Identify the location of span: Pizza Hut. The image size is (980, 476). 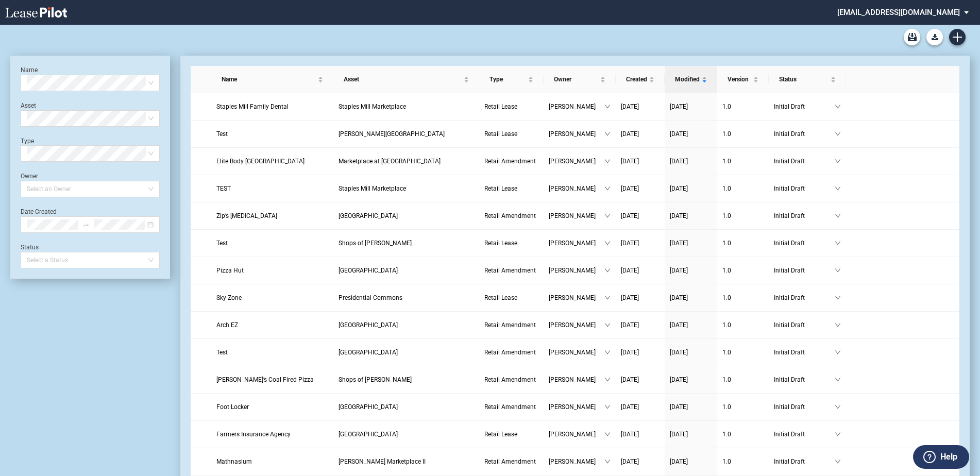
(230, 270).